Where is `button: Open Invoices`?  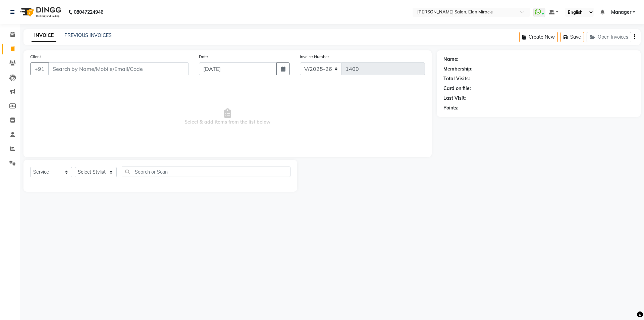 button: Open Invoices is located at coordinates (609, 37).